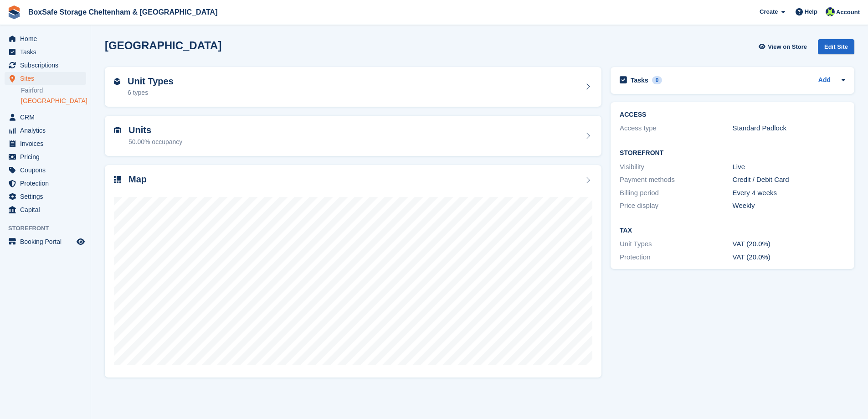  I want to click on a: Units 50.00% occupancy, so click(353, 136).